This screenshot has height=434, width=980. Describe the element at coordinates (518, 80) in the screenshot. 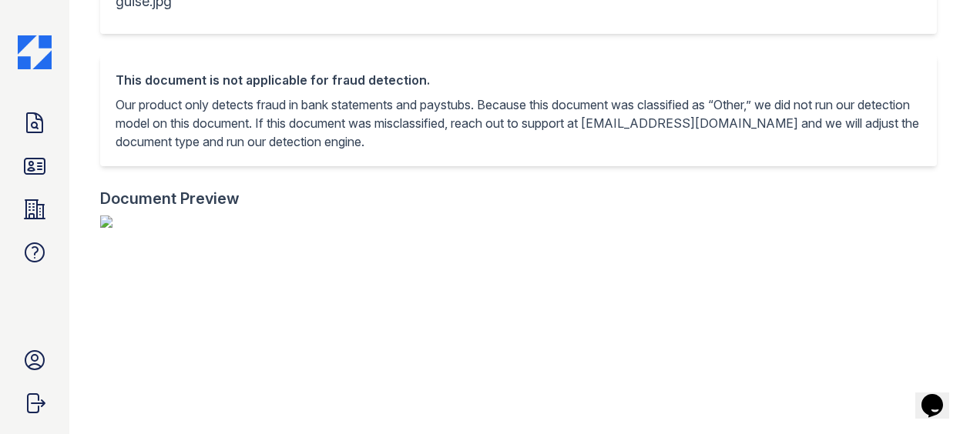

I see `div: This document is not applicable for fraud detection.` at that location.